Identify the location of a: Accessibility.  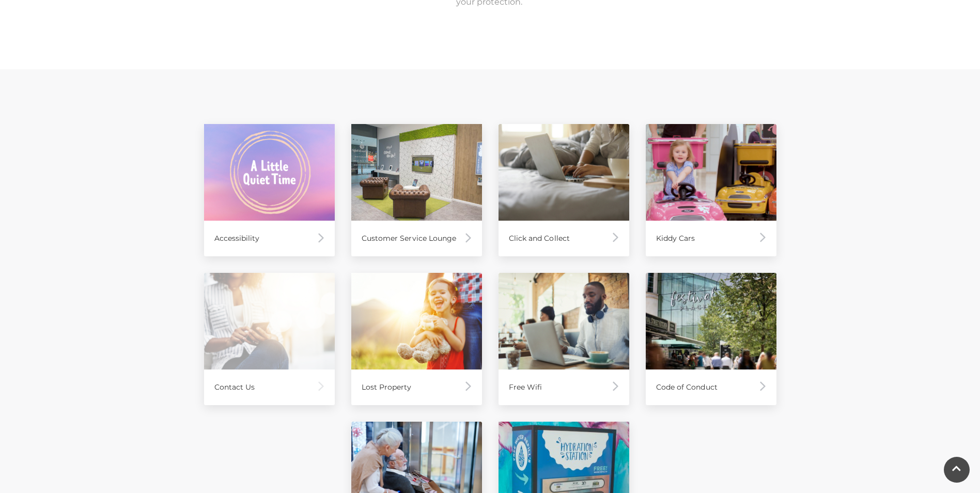
(269, 190).